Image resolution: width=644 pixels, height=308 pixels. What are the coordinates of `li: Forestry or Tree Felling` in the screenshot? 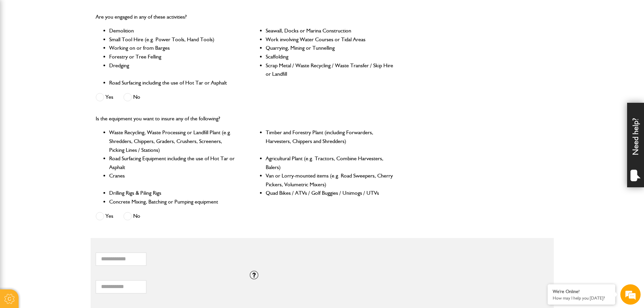 It's located at (173, 57).